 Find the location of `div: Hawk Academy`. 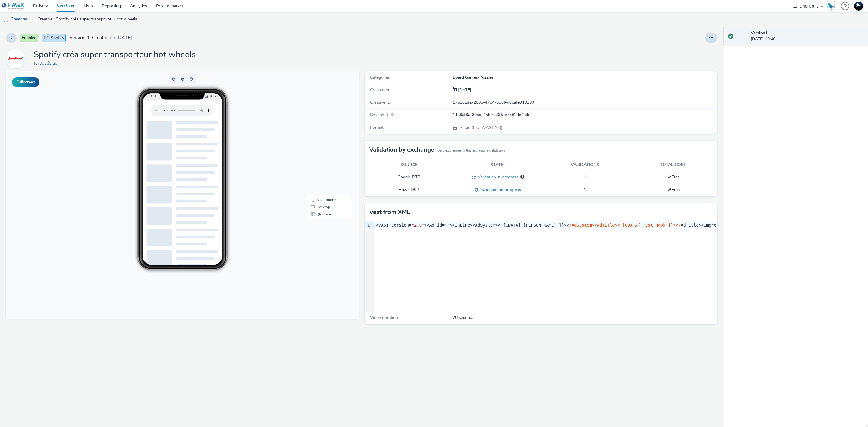

div: Hawk Academy is located at coordinates (831, 6).